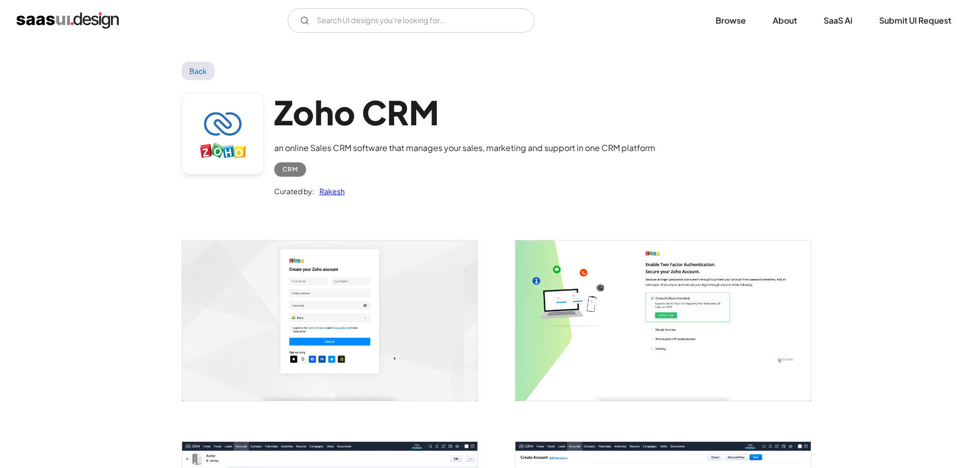 The image size is (980, 468). Describe the element at coordinates (838, 20) in the screenshot. I see `a: SaaS Ai` at that location.